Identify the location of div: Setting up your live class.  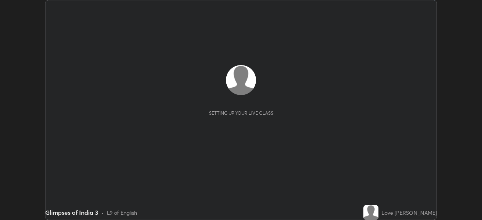
(241, 113).